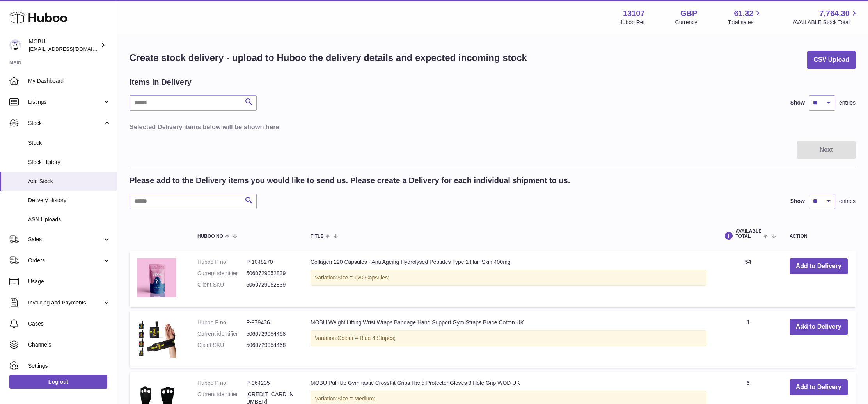 This screenshot has width=868, height=404. What do you see at coordinates (270, 383) in the screenshot?
I see `dd: P-964235` at bounding box center [270, 383].